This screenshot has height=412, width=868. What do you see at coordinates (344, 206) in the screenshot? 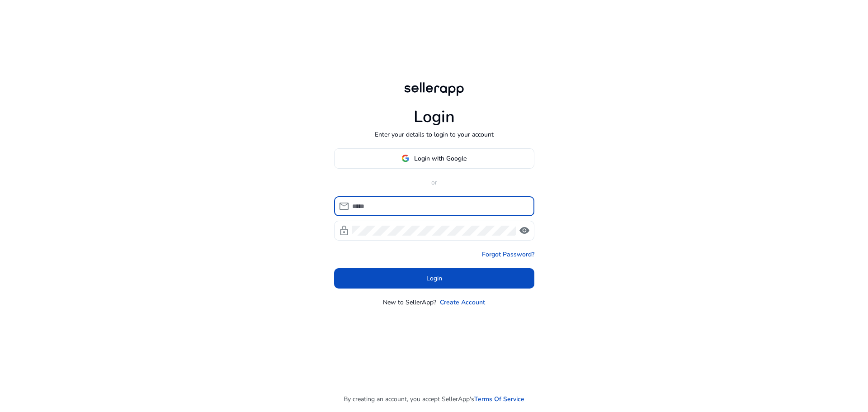
I see `span: mail` at bounding box center [344, 206].